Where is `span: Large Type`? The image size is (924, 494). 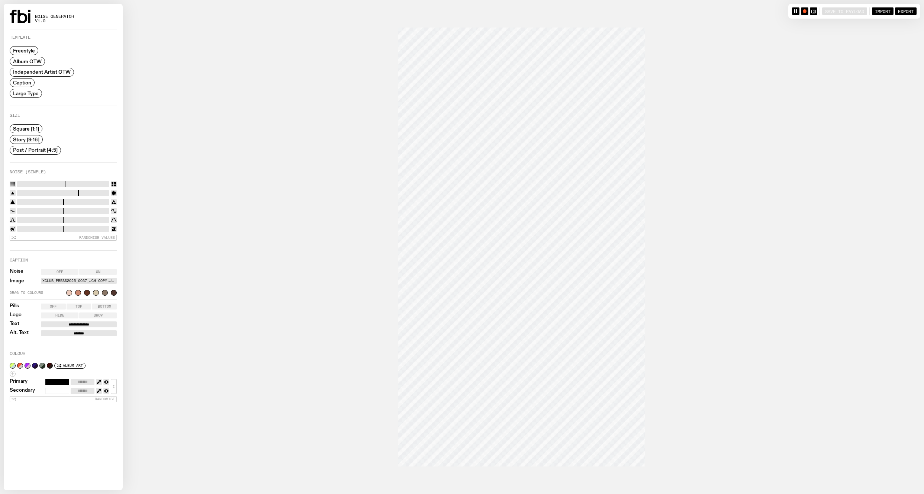 span: Large Type is located at coordinates (26, 93).